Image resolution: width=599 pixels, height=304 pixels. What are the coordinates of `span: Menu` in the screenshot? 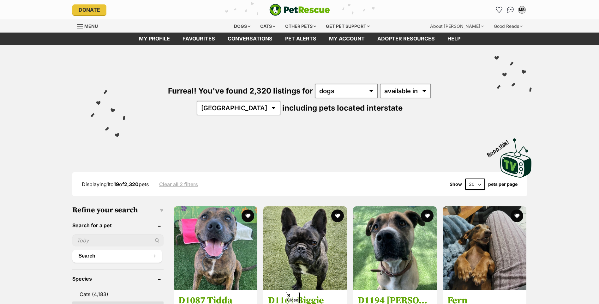 It's located at (91, 26).